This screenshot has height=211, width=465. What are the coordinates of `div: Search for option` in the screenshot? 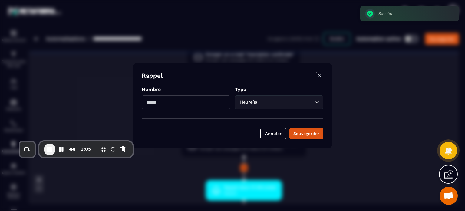 It's located at (279, 102).